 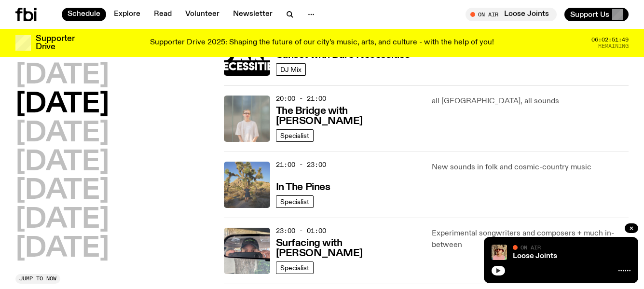 I want to click on img: Johanna stands in the middle distance amongst a desert scene with large cacti and trees. She is w..., so click(x=247, y=185).